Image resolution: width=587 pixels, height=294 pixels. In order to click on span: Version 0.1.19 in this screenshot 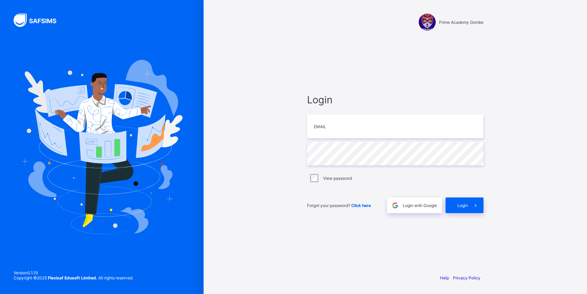, I will do `click(73, 272)`.